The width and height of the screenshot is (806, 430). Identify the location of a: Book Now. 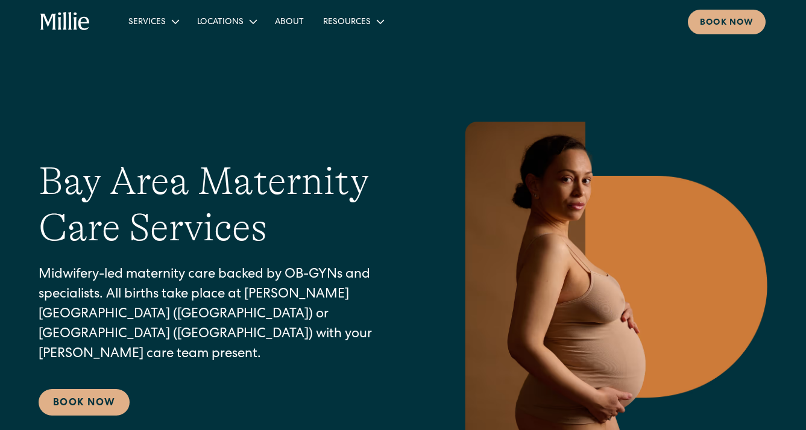
(84, 403).